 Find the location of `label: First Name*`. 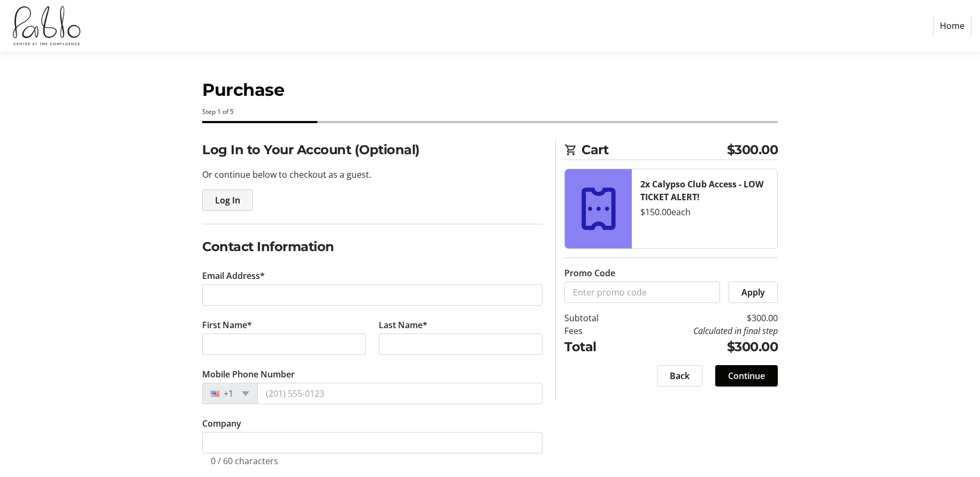

label: First Name* is located at coordinates (226, 325).